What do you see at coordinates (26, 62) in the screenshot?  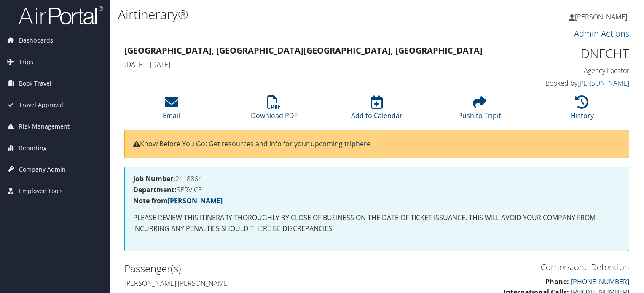 I see `span: Trips` at bounding box center [26, 62].